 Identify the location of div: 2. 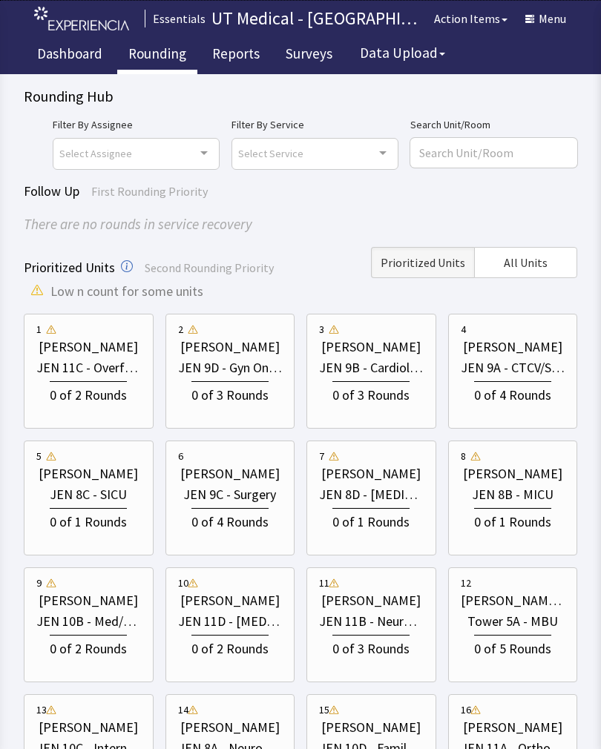
(180, 329).